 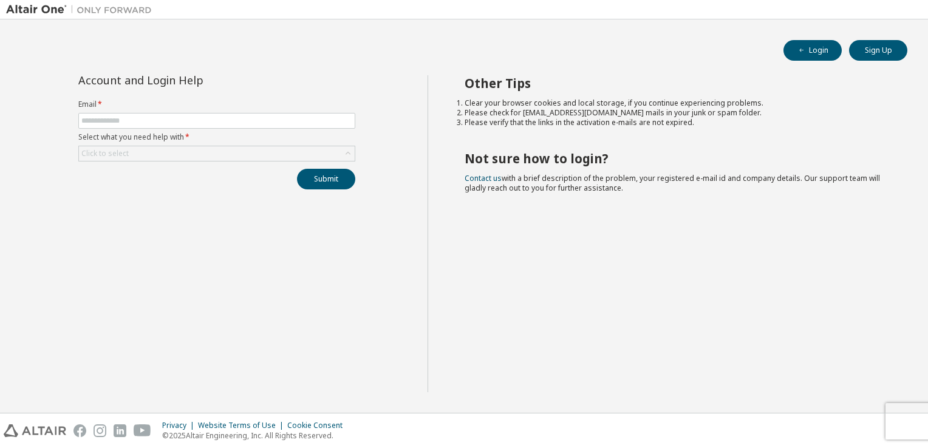 What do you see at coordinates (100, 431) in the screenshot?
I see `img: instagram.svg` at bounding box center [100, 431].